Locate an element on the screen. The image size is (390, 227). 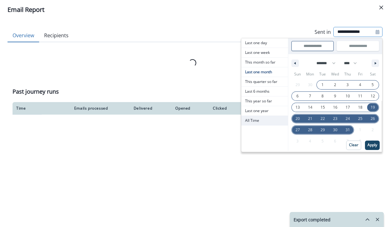
button: 22 is located at coordinates (322, 119).